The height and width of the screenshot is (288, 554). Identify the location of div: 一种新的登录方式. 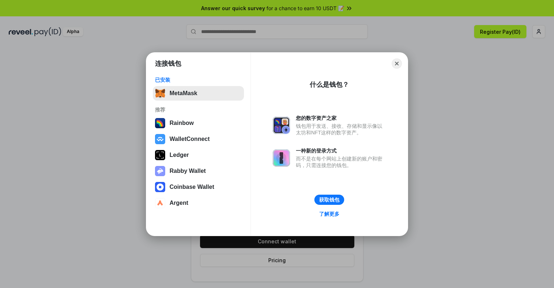
(341, 151).